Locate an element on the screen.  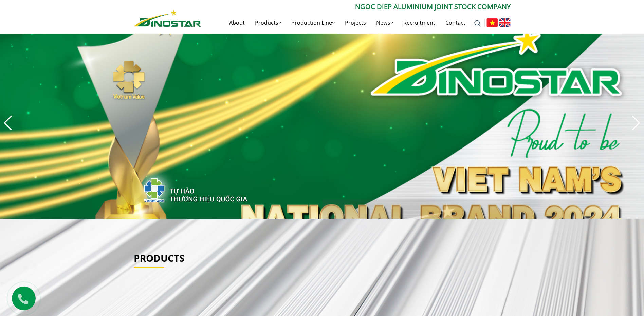
img: Nhôm Dinostar is located at coordinates (167, 18).